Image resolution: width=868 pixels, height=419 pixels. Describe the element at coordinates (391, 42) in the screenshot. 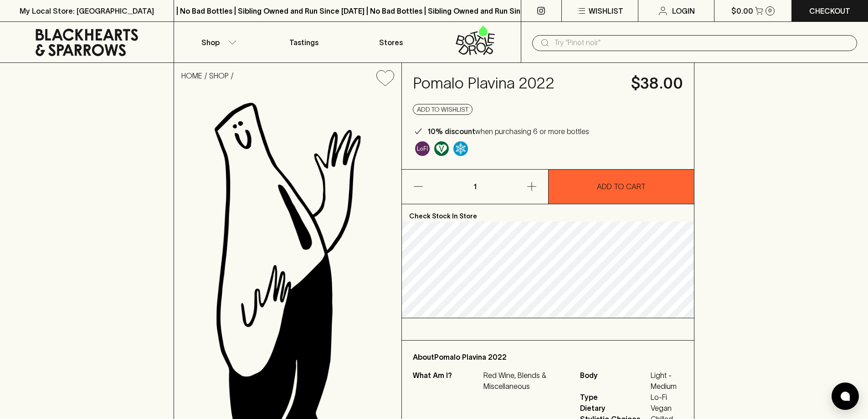

I see `a: Stores` at that location.